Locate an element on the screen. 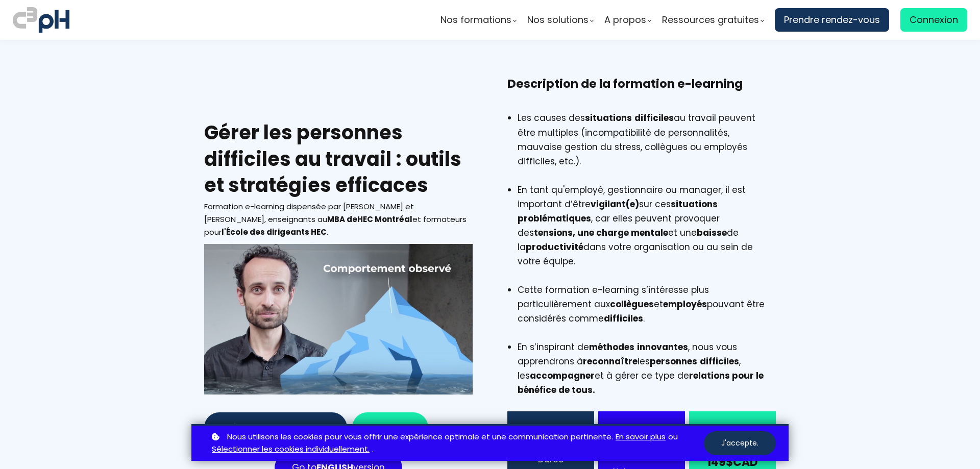  a: Prendre rendez-vous is located at coordinates (832, 20).